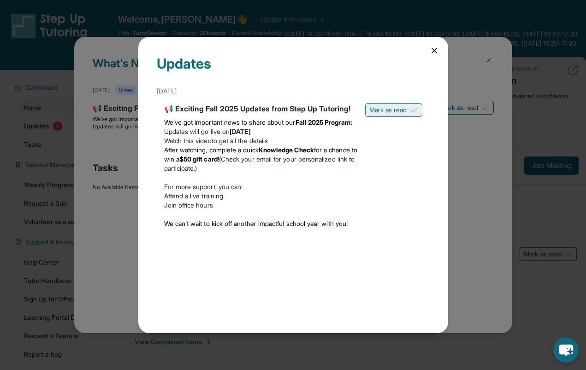  Describe the element at coordinates (286, 150) in the screenshot. I see `strong: Knowledge Check` at that location.